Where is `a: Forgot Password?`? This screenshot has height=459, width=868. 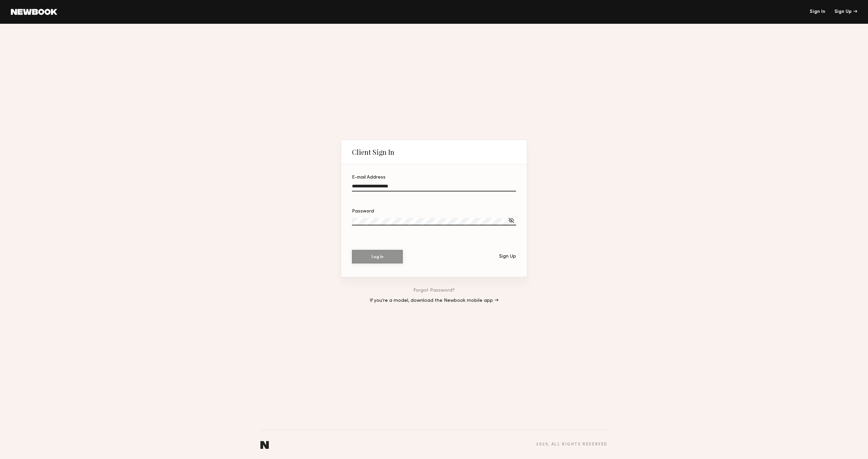
a: Forgot Password? is located at coordinates (434, 290).